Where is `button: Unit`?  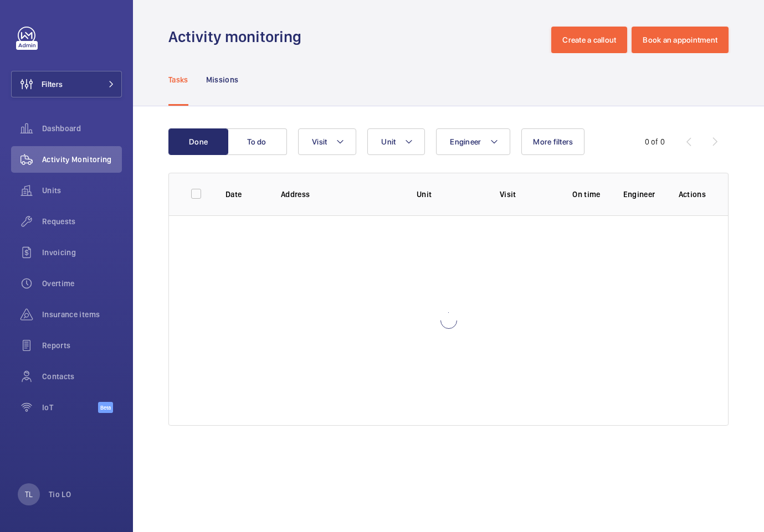 button: Unit is located at coordinates (396, 142).